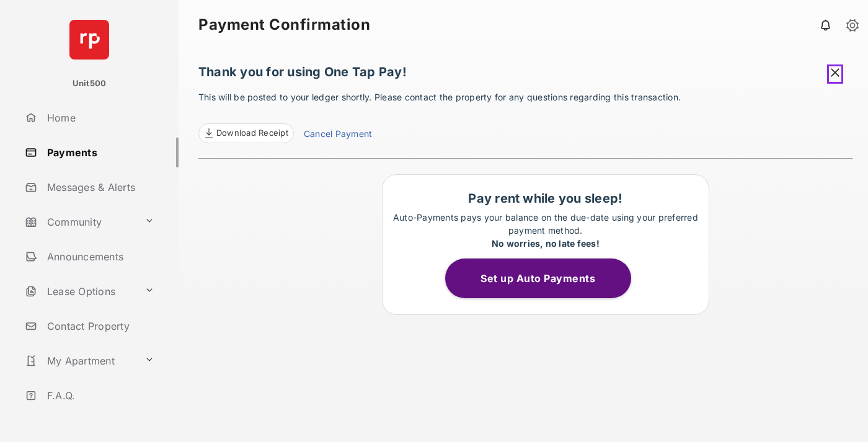  Describe the element at coordinates (247, 133) in the screenshot. I see `a: Download Receipt` at that location.